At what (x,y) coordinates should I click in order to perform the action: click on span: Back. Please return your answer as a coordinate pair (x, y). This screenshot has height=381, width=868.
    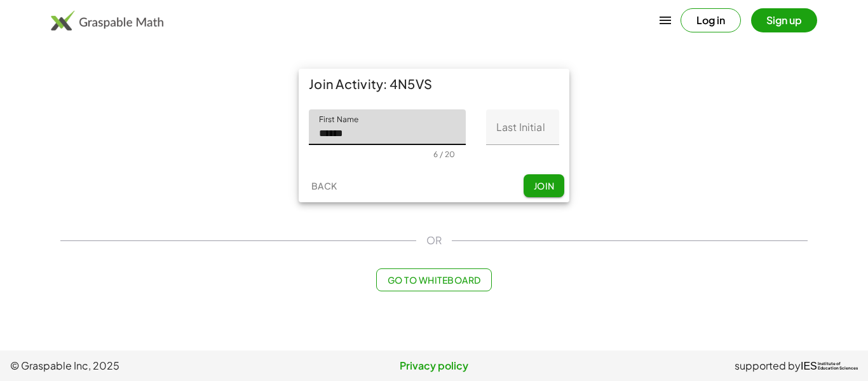
    Looking at the image, I should click on (324, 186).